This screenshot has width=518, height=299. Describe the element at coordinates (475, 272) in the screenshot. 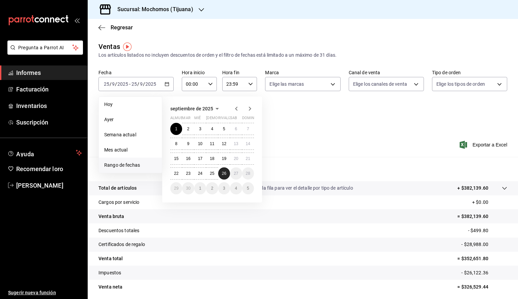

I see `font: - $26,122.36` at that location.